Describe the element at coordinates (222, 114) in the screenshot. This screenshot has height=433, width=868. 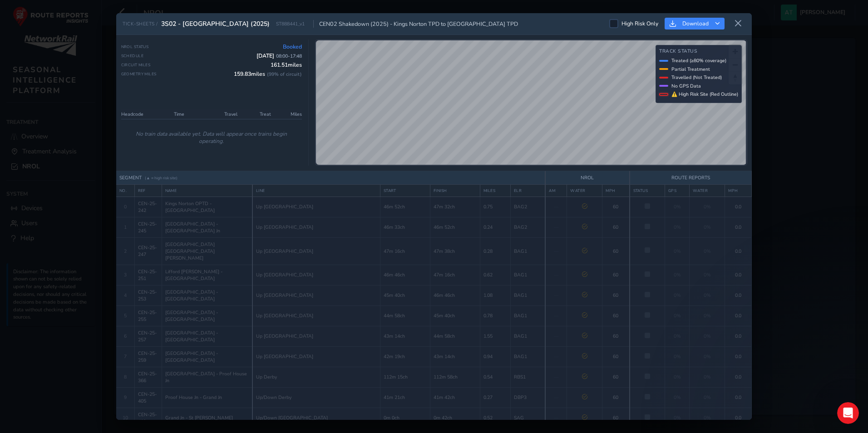
I see `th: Travel` at that location.